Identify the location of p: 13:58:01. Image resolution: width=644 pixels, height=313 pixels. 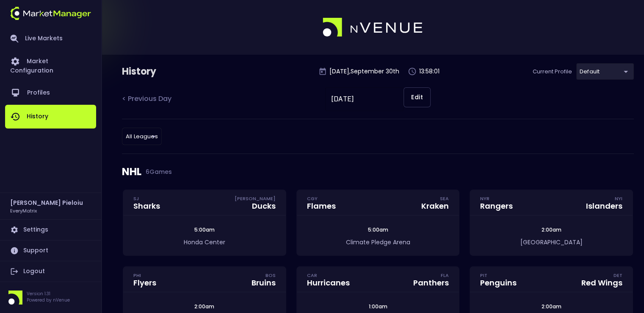
(430, 71).